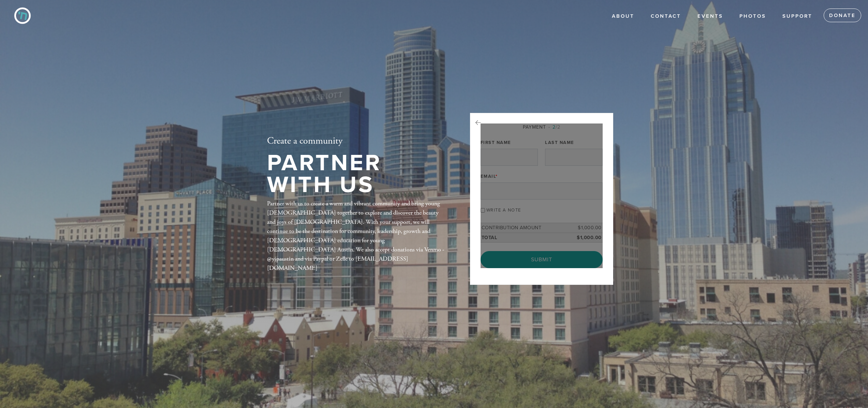  I want to click on a: Donate, so click(842, 16).